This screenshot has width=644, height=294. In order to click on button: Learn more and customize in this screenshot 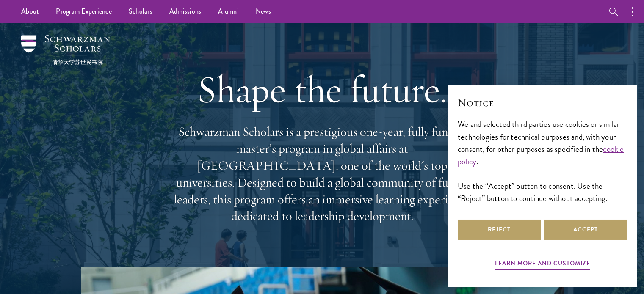, I will do `click(543, 264)`.